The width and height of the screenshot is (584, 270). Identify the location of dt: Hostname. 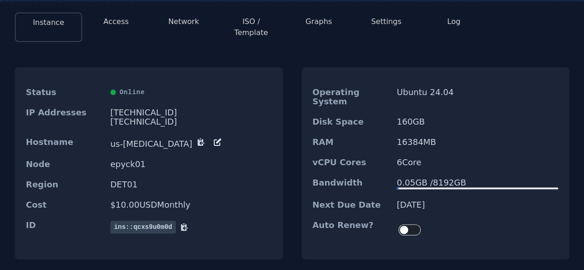
(64, 143).